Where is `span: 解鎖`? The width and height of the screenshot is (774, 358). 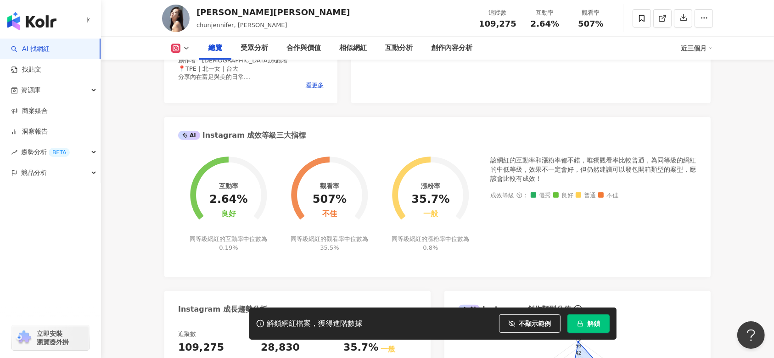
span: 解鎖 is located at coordinates (593, 324).